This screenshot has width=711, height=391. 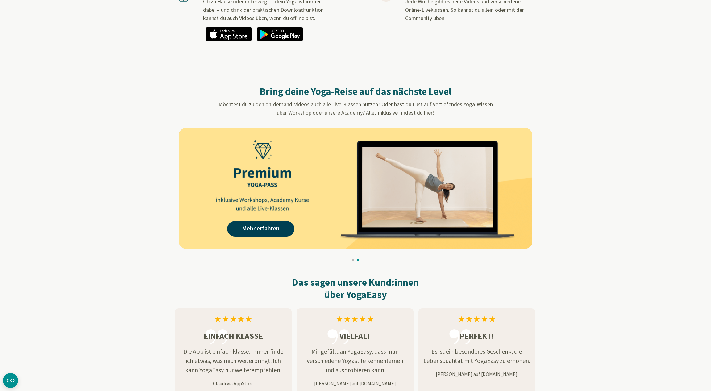 I want to click on h3: Vielfalt, so click(x=355, y=335).